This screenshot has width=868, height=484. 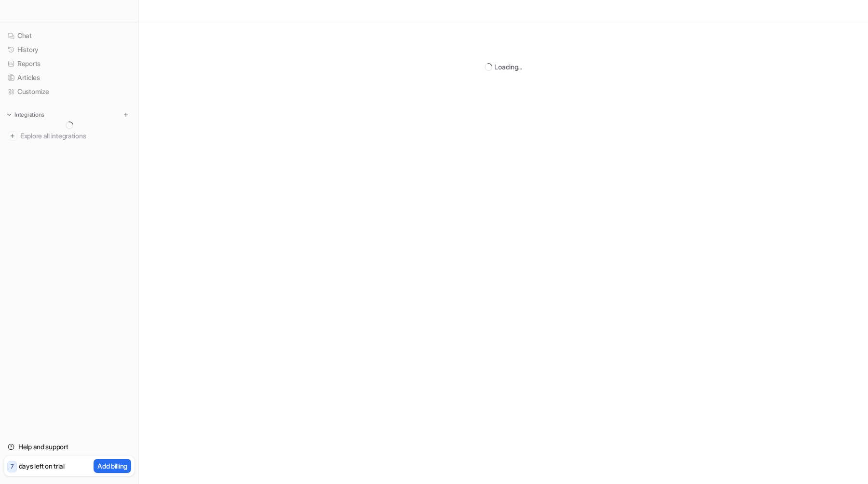 I want to click on p: days left on trial, so click(x=42, y=466).